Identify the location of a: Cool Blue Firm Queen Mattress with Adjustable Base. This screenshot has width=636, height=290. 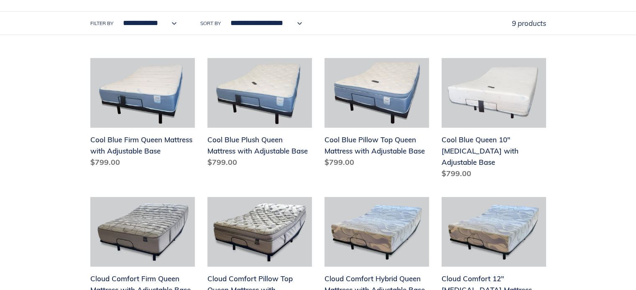
(142, 114).